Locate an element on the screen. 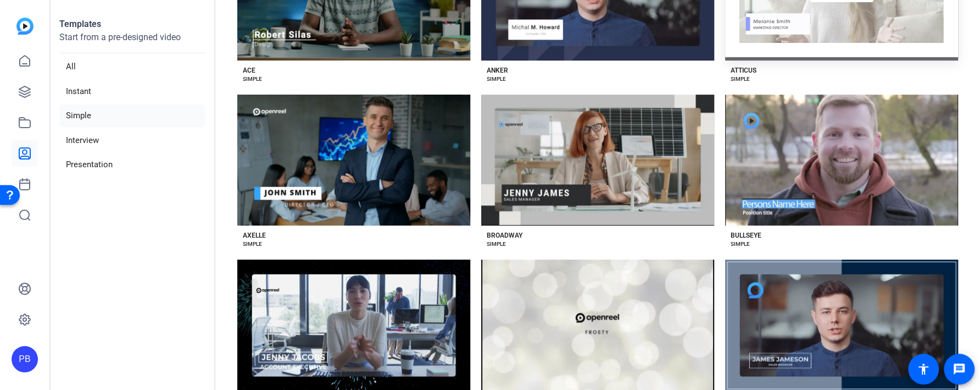 The image size is (980, 390). mat-icon: message is located at coordinates (959, 369).